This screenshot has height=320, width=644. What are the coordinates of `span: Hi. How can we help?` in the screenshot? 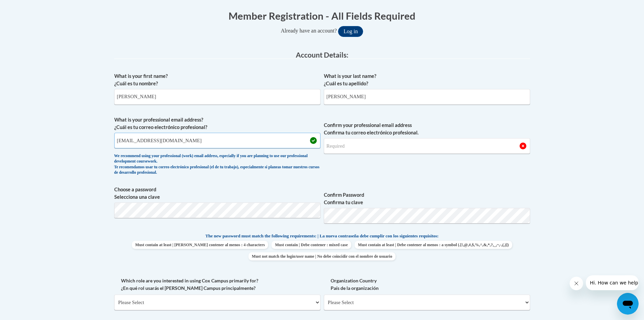 It's located at (30, 8).